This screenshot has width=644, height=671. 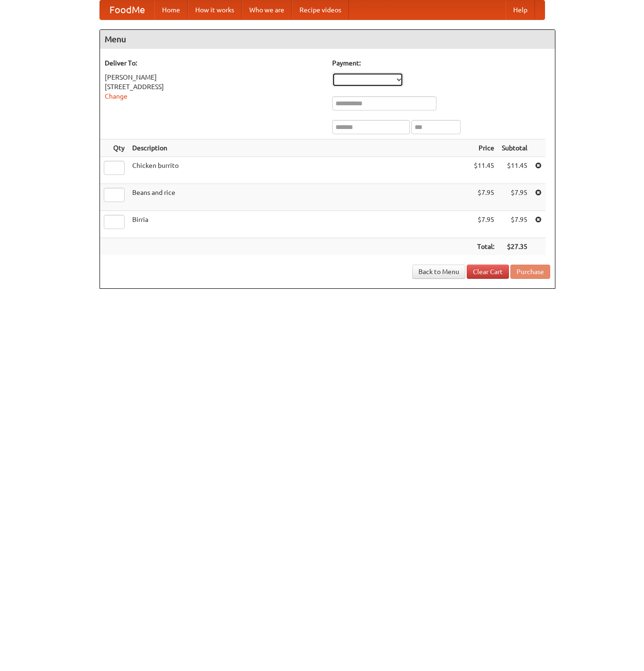 What do you see at coordinates (299, 148) in the screenshot?
I see `th: Description` at bounding box center [299, 148].